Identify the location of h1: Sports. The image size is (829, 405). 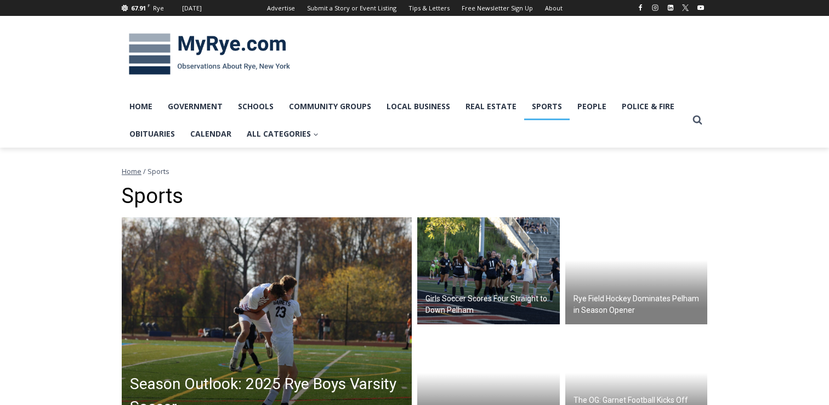
(414, 196).